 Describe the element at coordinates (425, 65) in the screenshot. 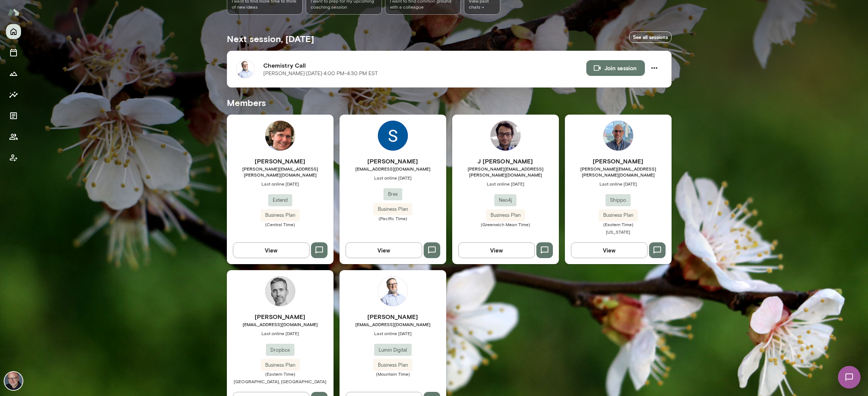

I see `h6: Chemistry Call` at that location.